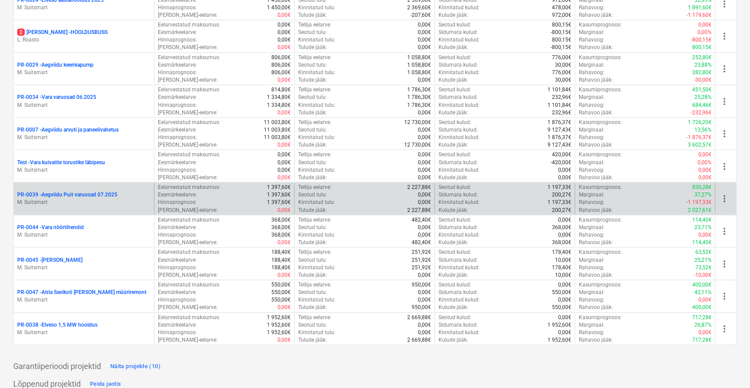  What do you see at coordinates (421, 242) in the screenshot?
I see `p: 482,40€` at bounding box center [421, 242].